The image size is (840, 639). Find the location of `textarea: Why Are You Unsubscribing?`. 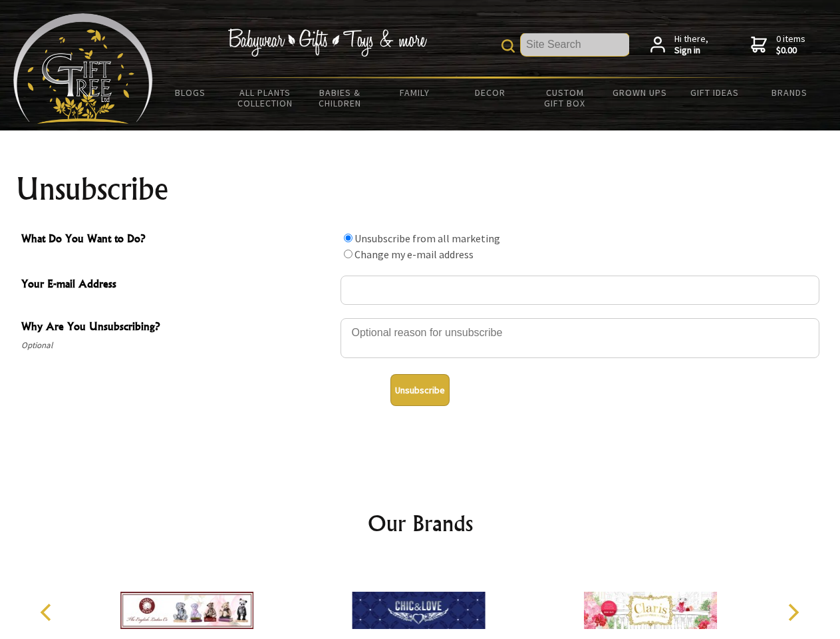

textarea: Why Are You Unsubscribing? is located at coordinates (580, 338).